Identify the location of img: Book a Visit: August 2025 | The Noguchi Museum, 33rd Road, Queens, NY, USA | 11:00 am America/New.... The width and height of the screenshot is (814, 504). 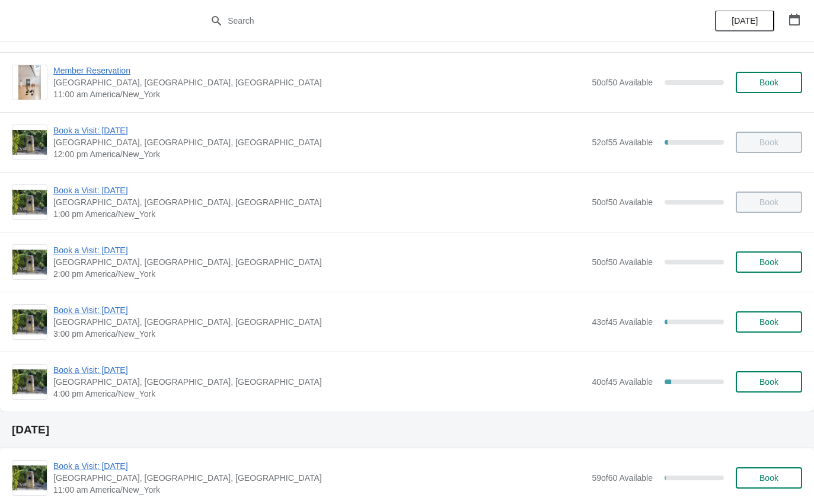
(29, 478).